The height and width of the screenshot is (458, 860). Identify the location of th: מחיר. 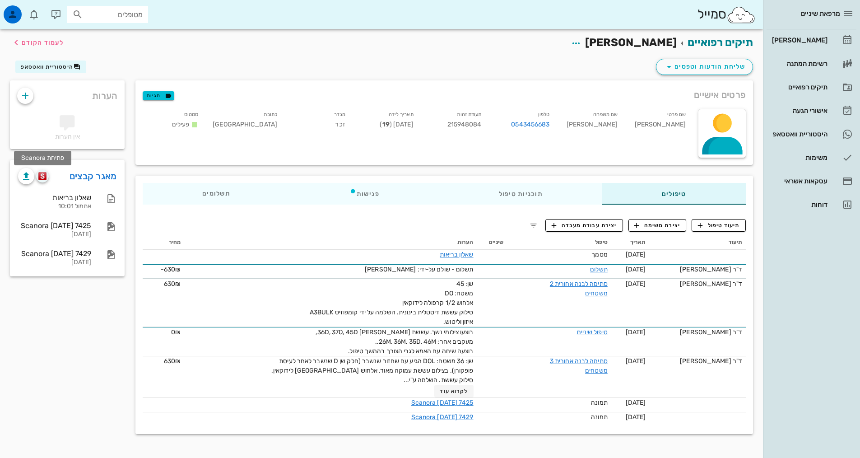
(163, 242).